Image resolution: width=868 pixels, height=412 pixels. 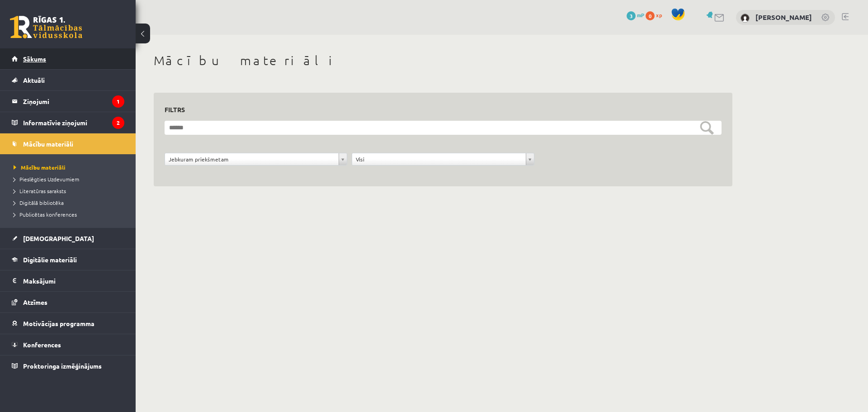 What do you see at coordinates (745, 18) in the screenshot?
I see `img: Artūrs Šefanovskis` at bounding box center [745, 18].